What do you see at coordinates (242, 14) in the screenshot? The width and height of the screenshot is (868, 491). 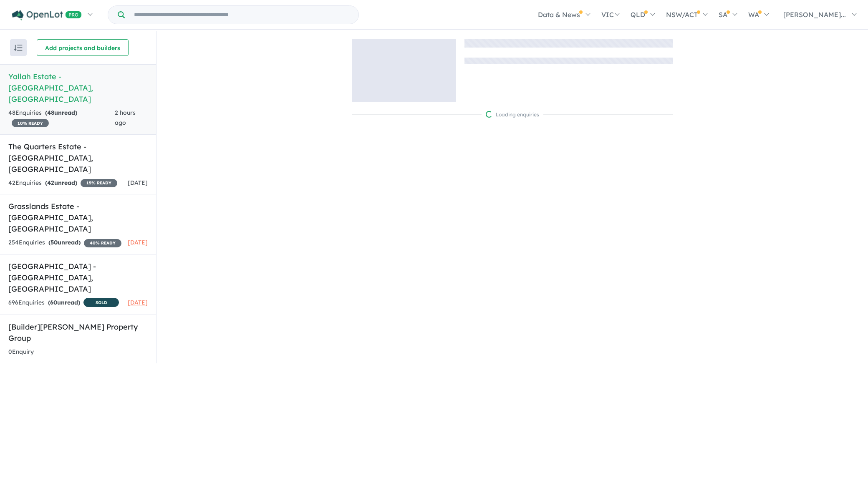 I see `input: Try estate name, suburb, builder or developer` at bounding box center [242, 14].